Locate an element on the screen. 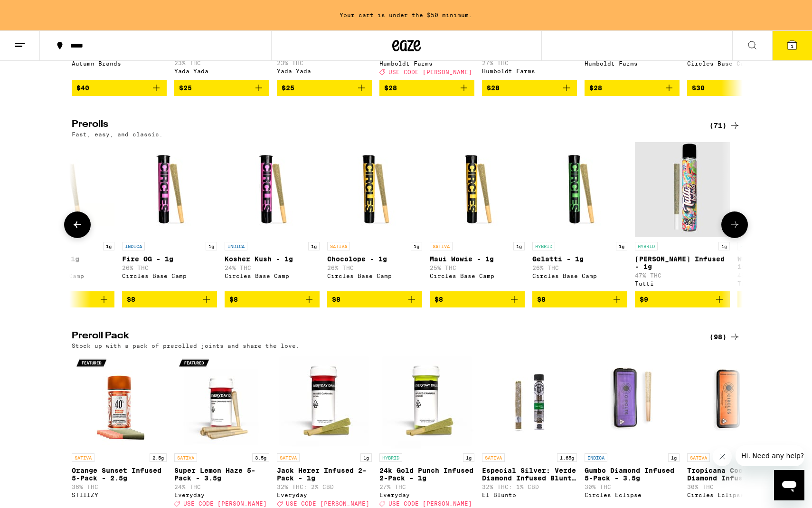  p: 24k Gold Punch Infused 2-Pack - 1g is located at coordinates (426, 474).